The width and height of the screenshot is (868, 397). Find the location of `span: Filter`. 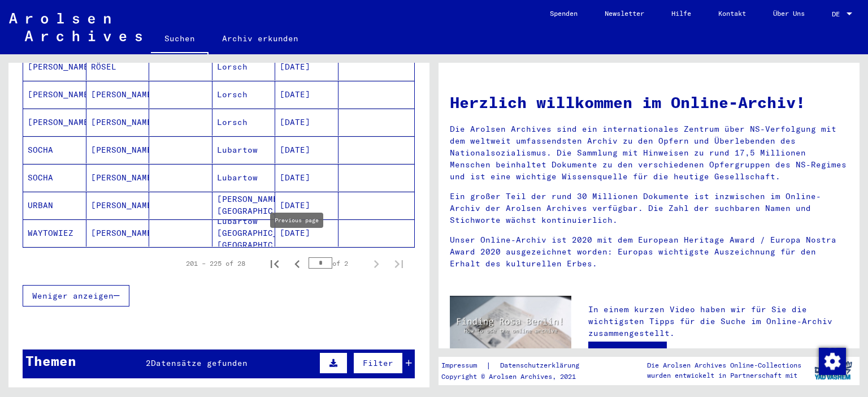

span: Filter is located at coordinates (378, 362).